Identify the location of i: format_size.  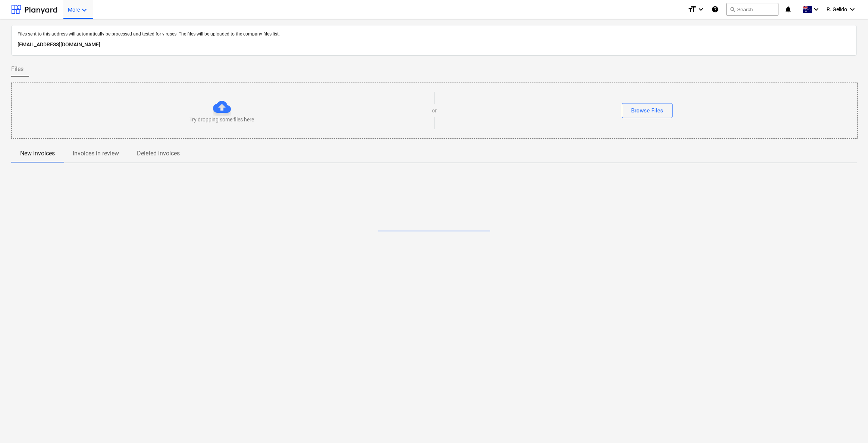
(692, 9).